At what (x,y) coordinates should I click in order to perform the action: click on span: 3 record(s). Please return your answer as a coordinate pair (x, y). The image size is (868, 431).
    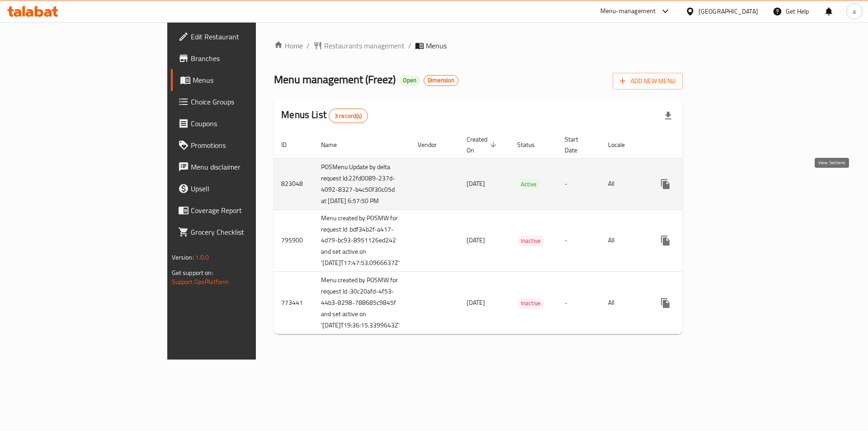
    Looking at the image, I should click on (348, 116).